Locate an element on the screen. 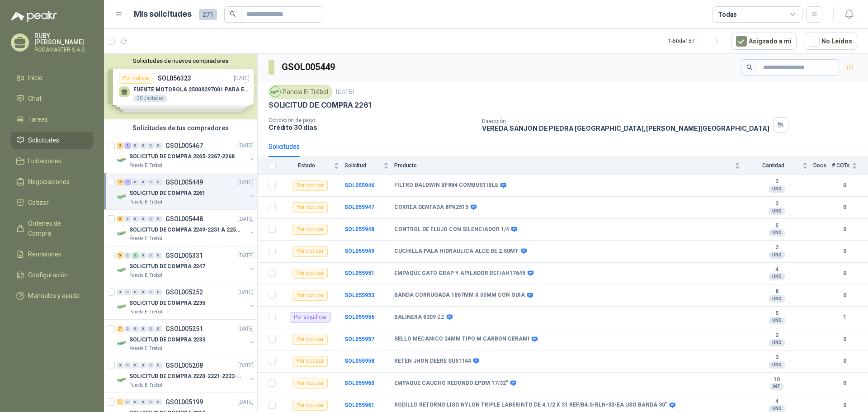  a: SOL055956 is located at coordinates (360, 317).